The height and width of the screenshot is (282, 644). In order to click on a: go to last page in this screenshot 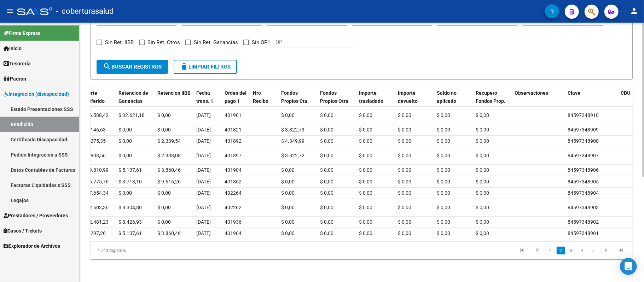, I will do `click(621, 250)`.